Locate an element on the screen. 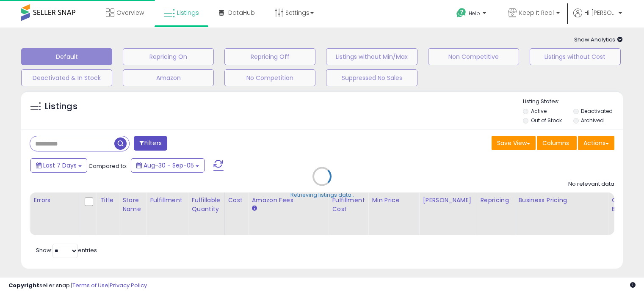 This screenshot has width=644, height=294. button: Default is located at coordinates (67, 57).